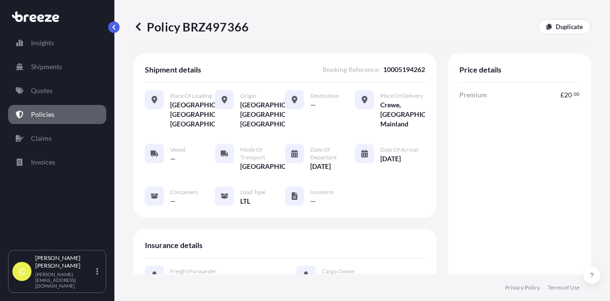  What do you see at coordinates (184, 192) in the screenshot?
I see `span: Containers` at bounding box center [184, 192].